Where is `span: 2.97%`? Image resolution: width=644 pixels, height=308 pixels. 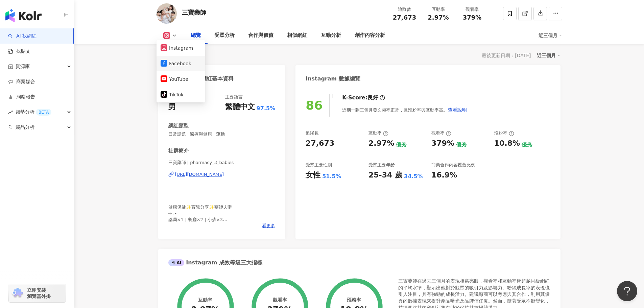 span: 2.97% is located at coordinates (438, 17).